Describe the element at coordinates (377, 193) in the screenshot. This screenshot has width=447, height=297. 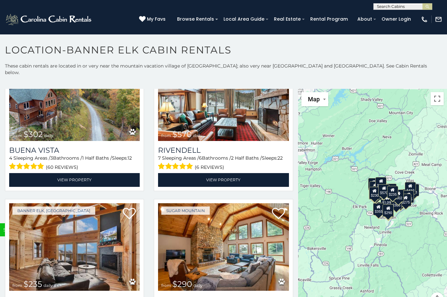
I see `div: $250` at that location.